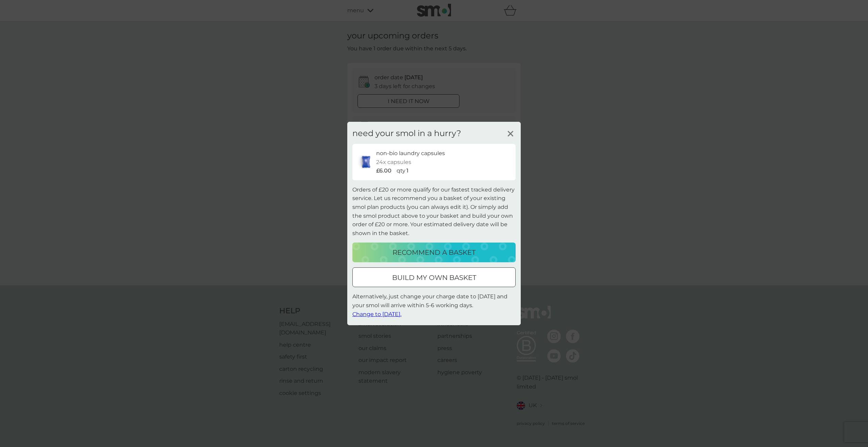 Image resolution: width=868 pixels, height=447 pixels. I want to click on p: build my own basket, so click(434, 278).